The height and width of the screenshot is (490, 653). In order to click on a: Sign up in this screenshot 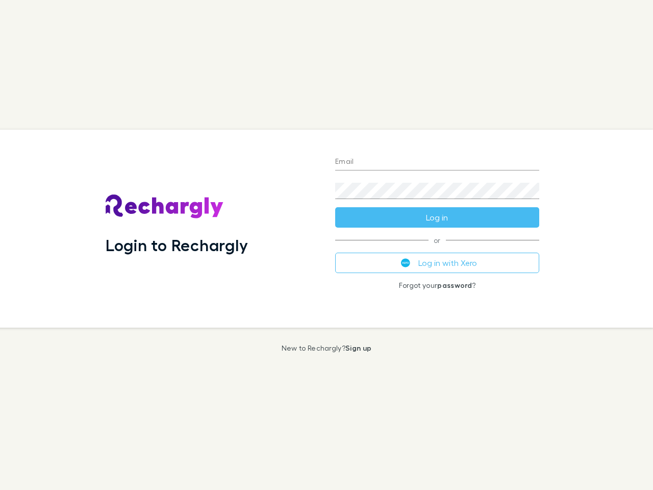, I will do `click(358, 347)`.